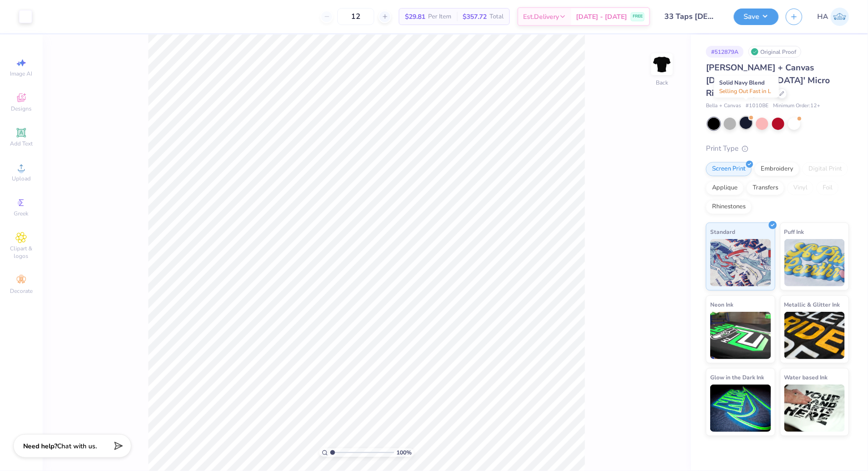 This screenshot has width=868, height=471. What do you see at coordinates (777, 169) in the screenshot?
I see `div: Embroidery` at bounding box center [777, 169].